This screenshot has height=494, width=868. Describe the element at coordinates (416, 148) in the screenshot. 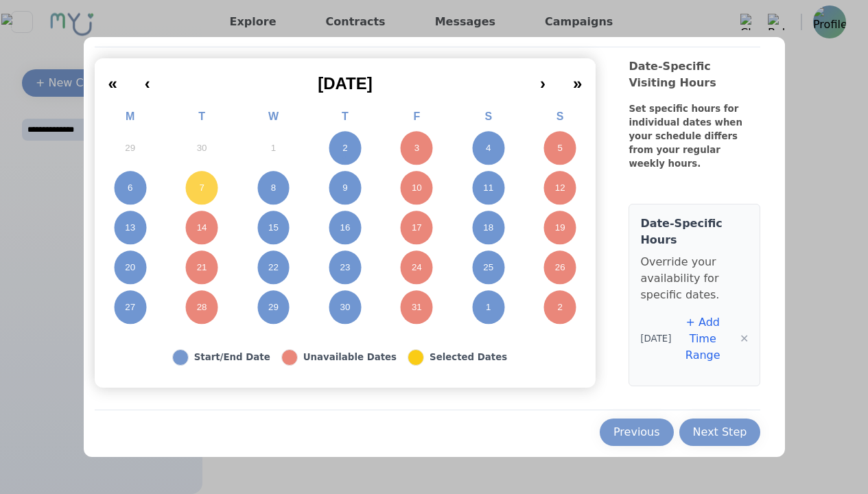

I see `button: October 3, 2025` at that location.